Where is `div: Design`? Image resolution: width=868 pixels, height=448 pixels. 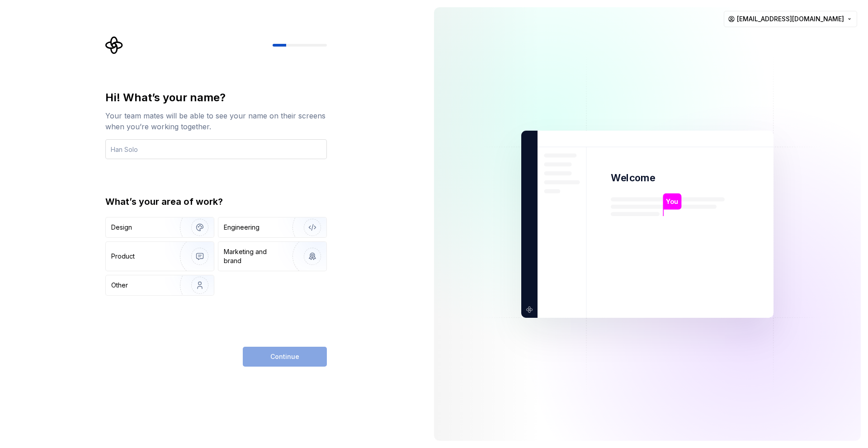
div: Design is located at coordinates (122, 227).